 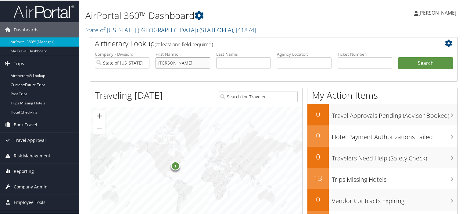 What do you see at coordinates (30, 202) in the screenshot?
I see `span: Employee Tools` at bounding box center [30, 202].